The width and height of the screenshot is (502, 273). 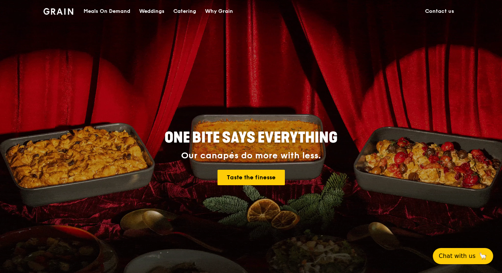 What do you see at coordinates (219, 11) in the screenshot?
I see `div: Why Grain` at bounding box center [219, 11].